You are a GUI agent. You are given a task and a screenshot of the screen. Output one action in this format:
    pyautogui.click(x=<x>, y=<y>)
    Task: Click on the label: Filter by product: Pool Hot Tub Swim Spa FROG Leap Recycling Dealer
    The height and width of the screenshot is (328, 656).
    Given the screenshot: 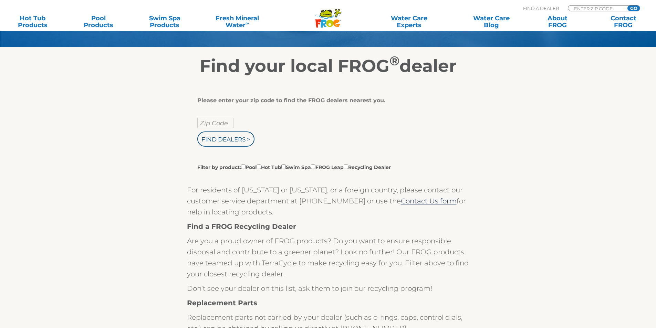 What is the action you would take?
    pyautogui.click(x=294, y=167)
    